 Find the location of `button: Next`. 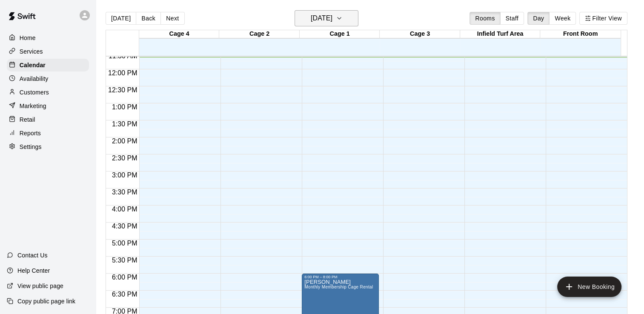

button: Next is located at coordinates (172, 18).